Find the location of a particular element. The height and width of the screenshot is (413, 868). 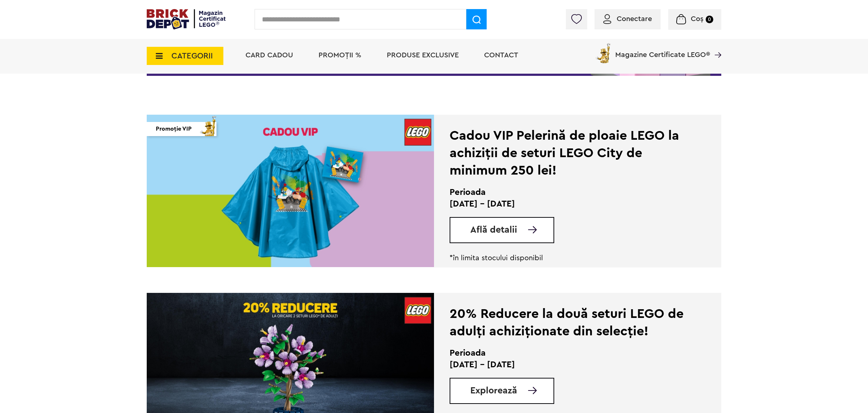

p: *în limita stocului disponibil is located at coordinates (567, 258).